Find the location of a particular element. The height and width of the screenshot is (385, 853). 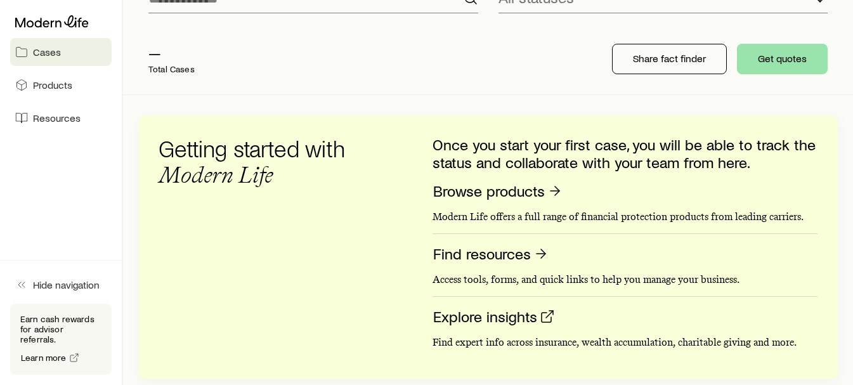

span: Products is located at coordinates (53, 85).